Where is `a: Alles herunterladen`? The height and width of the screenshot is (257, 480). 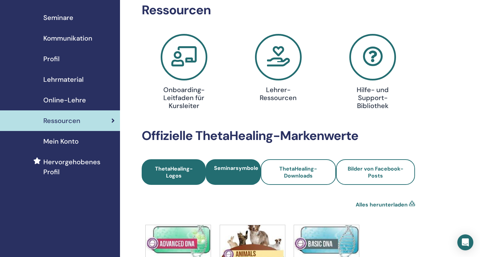
a: Alles herunterladen is located at coordinates (381, 205).